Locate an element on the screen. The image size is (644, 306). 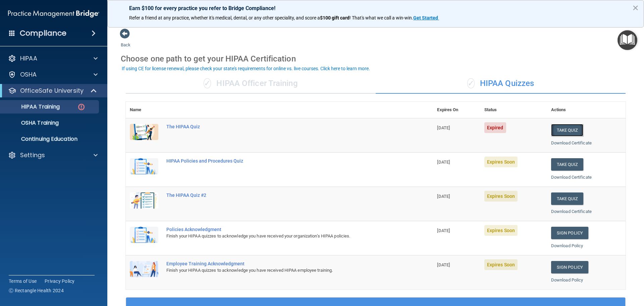
div: Policies Acknowledgment is located at coordinates (283, 229).